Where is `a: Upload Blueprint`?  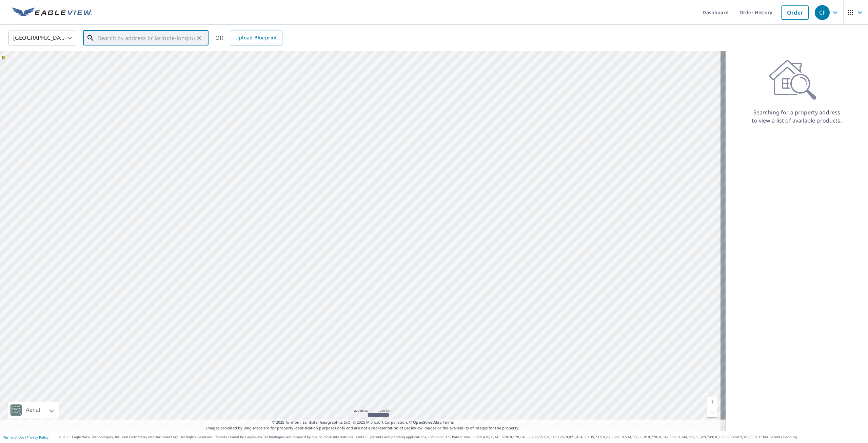 a: Upload Blueprint is located at coordinates (256, 38).